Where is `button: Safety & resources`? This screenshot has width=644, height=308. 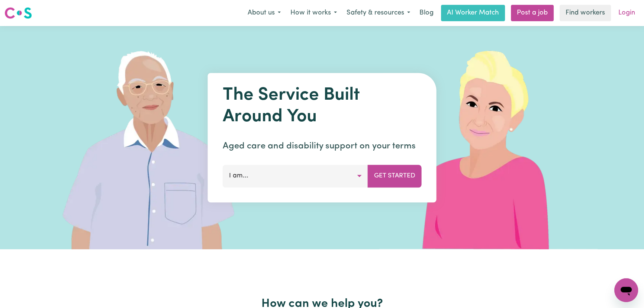
button: Safety & resources is located at coordinates (378, 13).